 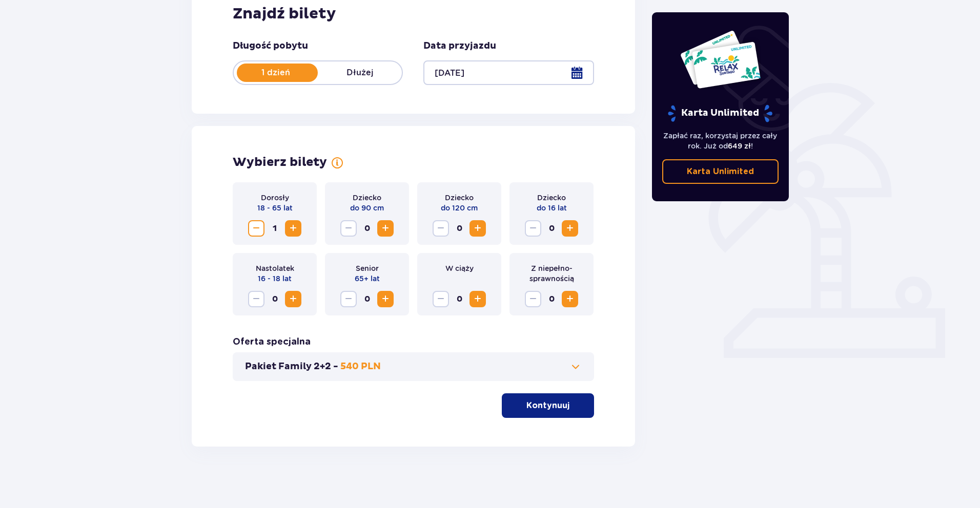 What do you see at coordinates (272, 342) in the screenshot?
I see `h3: Oferta specjalna` at bounding box center [272, 342].